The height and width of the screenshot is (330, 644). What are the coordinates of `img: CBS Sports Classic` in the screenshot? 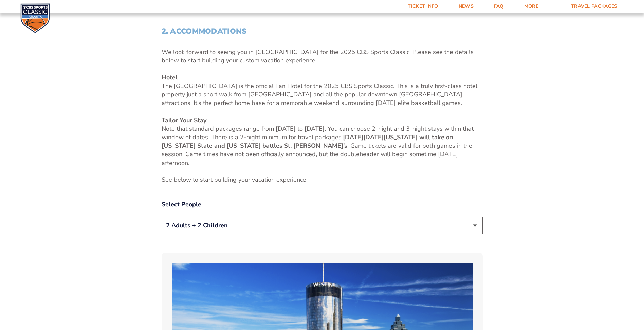 It's located at (35, 18).